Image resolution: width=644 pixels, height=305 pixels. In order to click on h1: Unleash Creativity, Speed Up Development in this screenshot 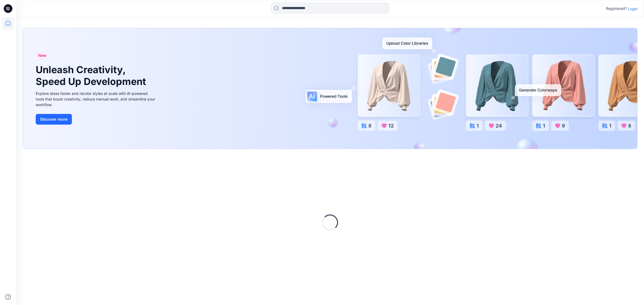, I will do `click(92, 75)`.